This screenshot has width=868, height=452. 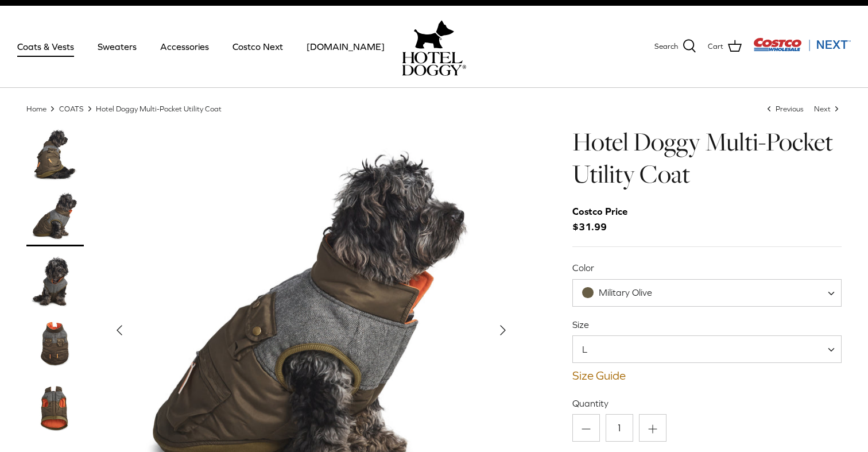 I want to click on div: Costco Price, so click(x=600, y=212).